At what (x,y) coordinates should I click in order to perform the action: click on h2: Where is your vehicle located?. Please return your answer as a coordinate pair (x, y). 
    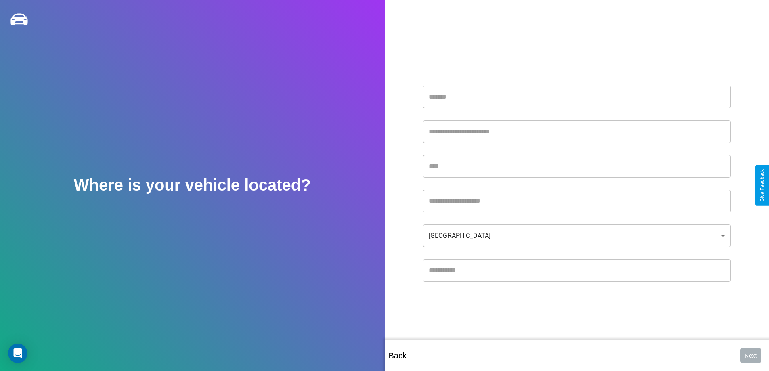
    Looking at the image, I should click on (192, 185).